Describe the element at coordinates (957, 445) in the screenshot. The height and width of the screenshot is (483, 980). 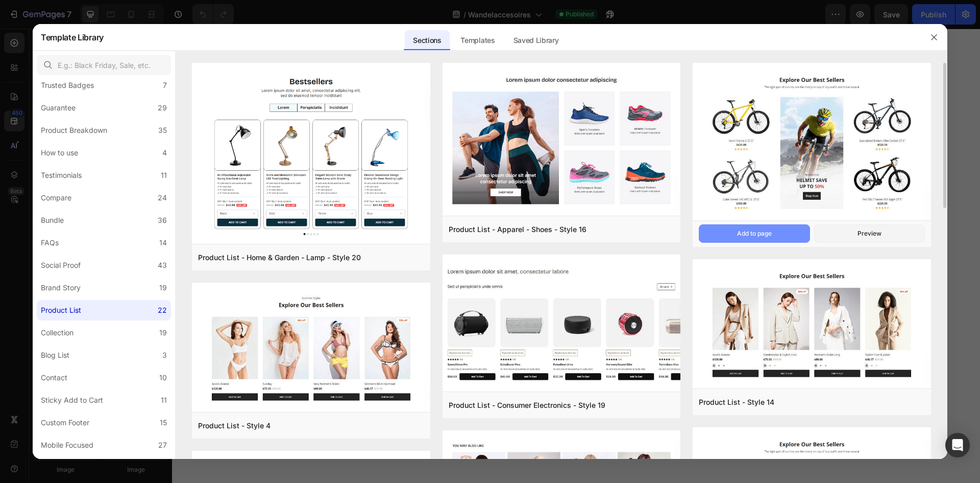
I see `div: Open Intercom Messenger` at that location.